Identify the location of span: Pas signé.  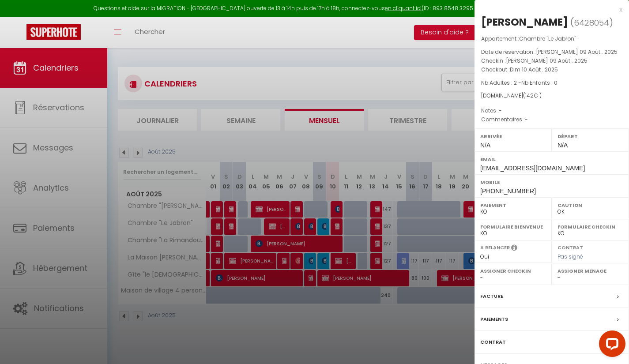
(570, 256).